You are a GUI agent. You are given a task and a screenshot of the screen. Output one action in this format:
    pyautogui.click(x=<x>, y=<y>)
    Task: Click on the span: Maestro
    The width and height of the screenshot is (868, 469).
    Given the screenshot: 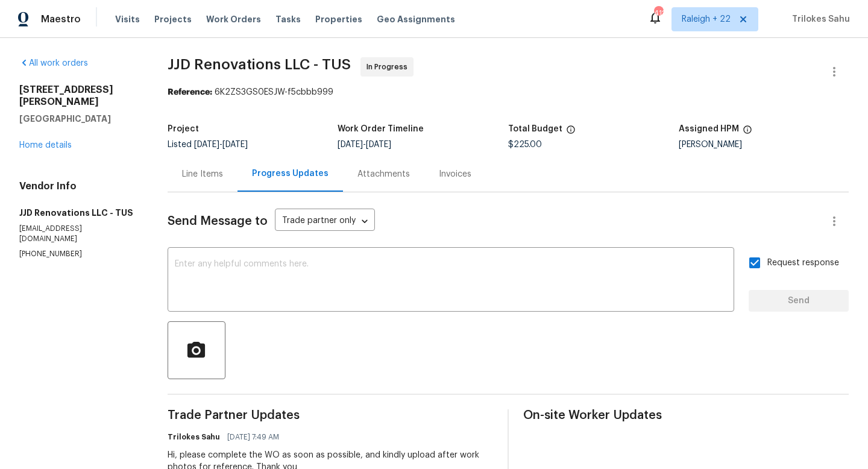 What is the action you would take?
    pyautogui.click(x=61, y=19)
    